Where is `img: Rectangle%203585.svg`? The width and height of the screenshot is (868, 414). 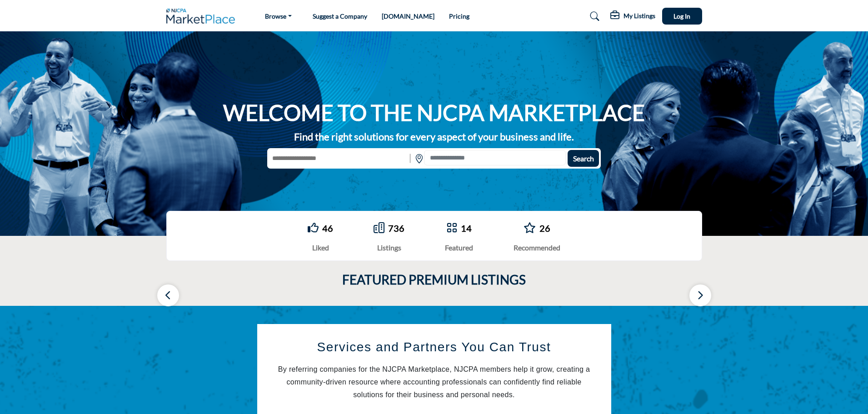 img: Rectangle%203585.svg is located at coordinates (410, 158).